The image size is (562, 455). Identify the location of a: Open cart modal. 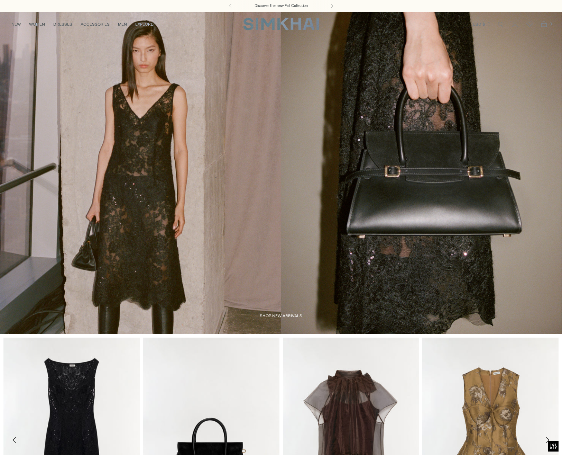
(544, 24).